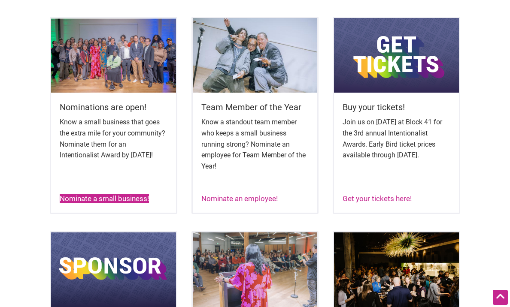  I want to click on a: Nominate an employee!, so click(239, 199).